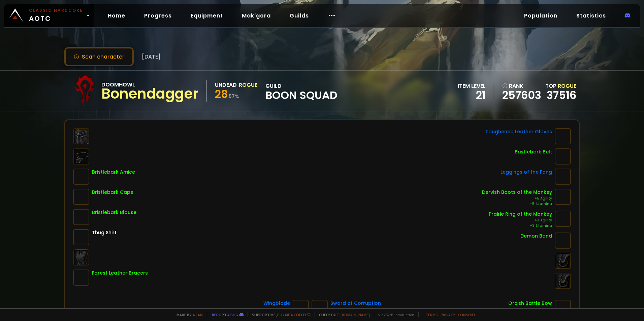  What do you see at coordinates (517, 204) in the screenshot?
I see `div: +5 Stamina` at bounding box center [517, 204].